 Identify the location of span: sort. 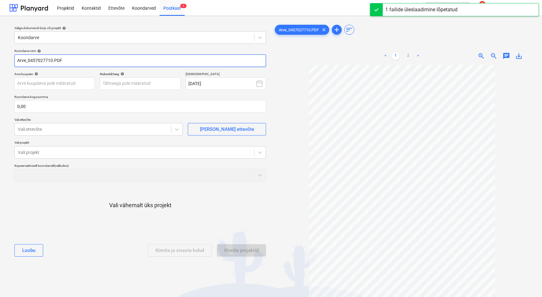
(349, 30).